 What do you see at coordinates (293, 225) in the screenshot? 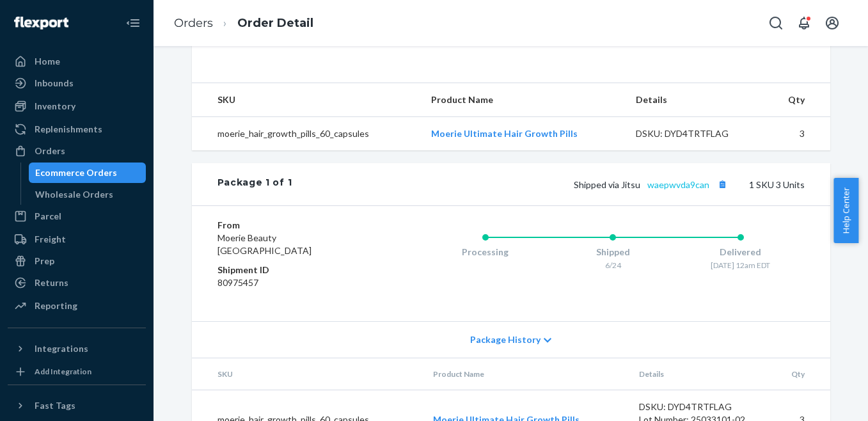
I see `dt: From` at bounding box center [293, 225].